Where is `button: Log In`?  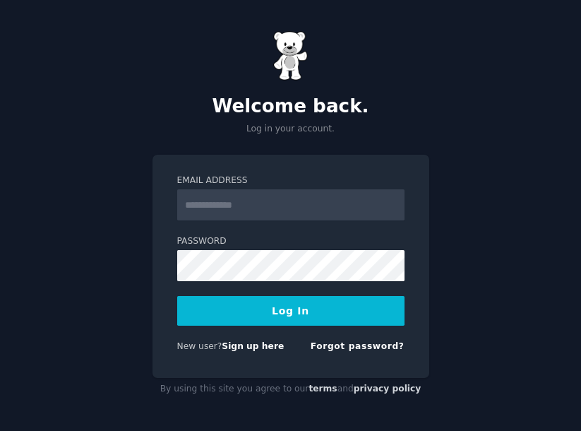
button: Log In is located at coordinates (291, 311).